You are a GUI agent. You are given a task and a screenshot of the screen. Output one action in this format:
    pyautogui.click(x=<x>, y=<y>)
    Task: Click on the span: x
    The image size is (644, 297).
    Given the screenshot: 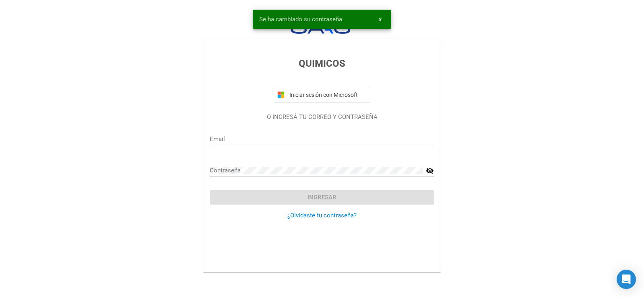 What is the action you would take?
    pyautogui.click(x=380, y=19)
    